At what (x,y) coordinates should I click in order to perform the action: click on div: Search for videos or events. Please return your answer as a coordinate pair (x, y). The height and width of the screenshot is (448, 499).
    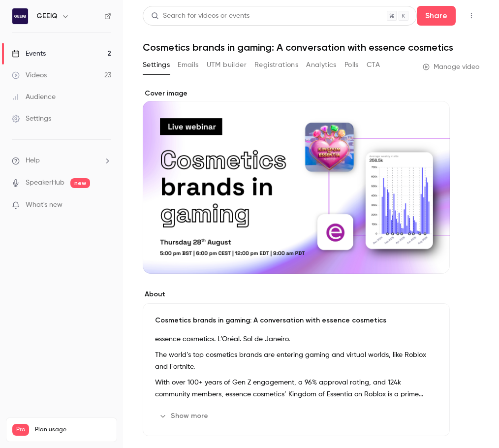
    Looking at the image, I should click on (200, 16).